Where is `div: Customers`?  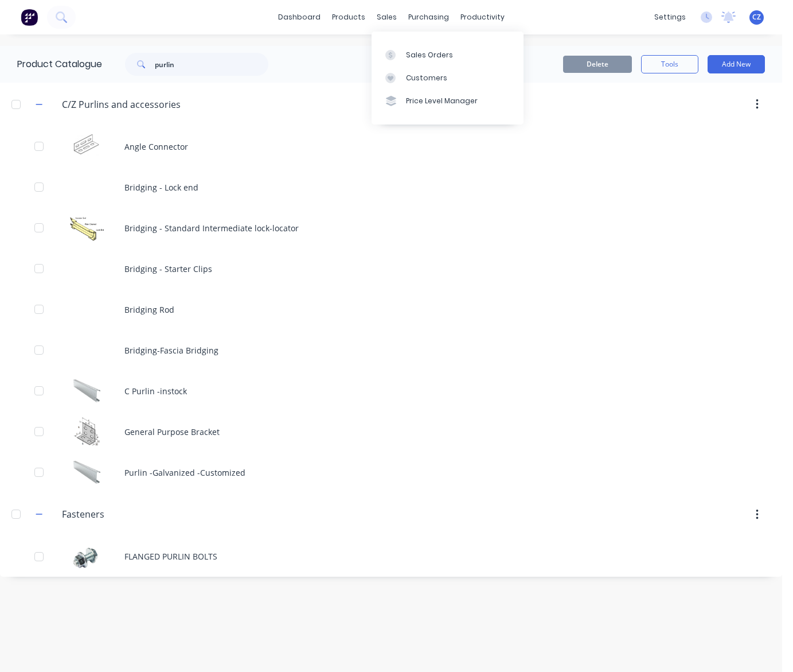
div: Customers is located at coordinates (426, 78).